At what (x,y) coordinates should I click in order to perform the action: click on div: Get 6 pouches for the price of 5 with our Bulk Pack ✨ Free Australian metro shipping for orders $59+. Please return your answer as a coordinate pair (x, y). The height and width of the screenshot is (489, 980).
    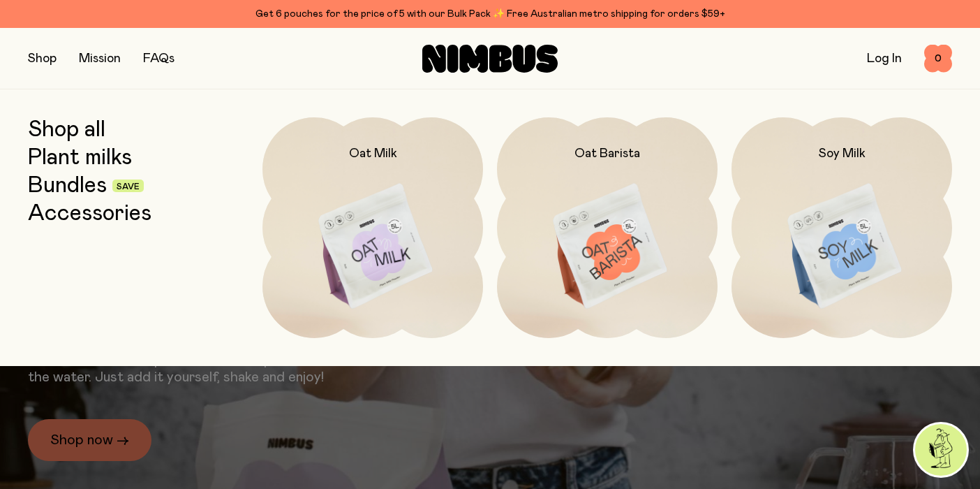
    Looking at the image, I should click on (490, 14).